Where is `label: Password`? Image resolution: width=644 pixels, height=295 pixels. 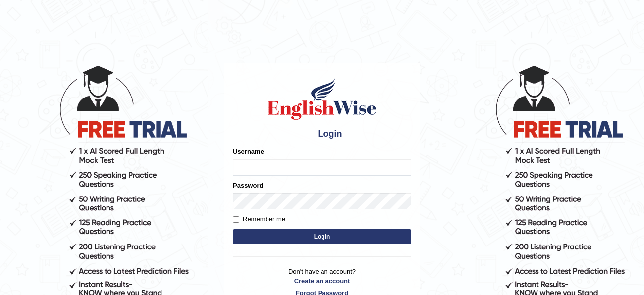 label: Password is located at coordinates (248, 185).